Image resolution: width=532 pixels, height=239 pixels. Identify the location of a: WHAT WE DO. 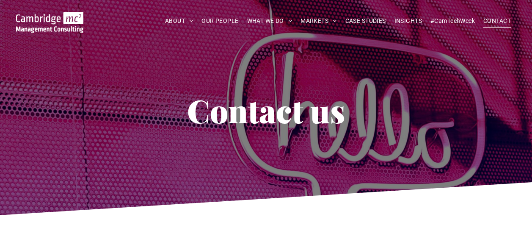
(270, 21).